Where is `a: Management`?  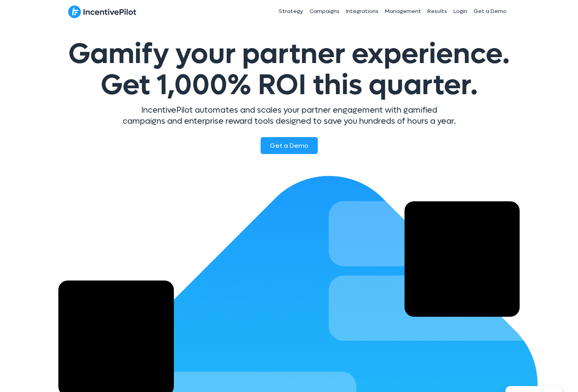 a: Management is located at coordinates (403, 12).